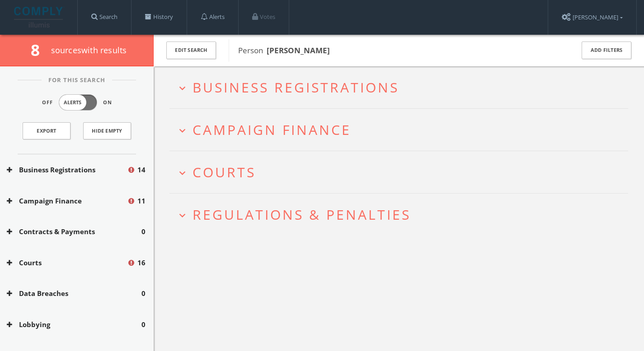  I want to click on span: On, so click(107, 102).